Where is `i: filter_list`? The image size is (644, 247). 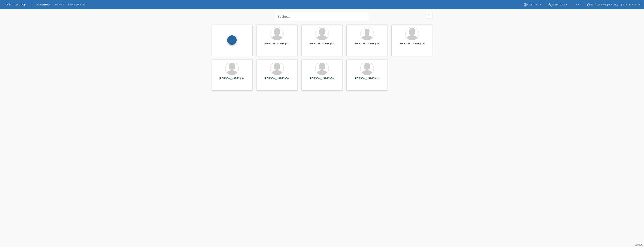 i: filter_list is located at coordinates (430, 15).